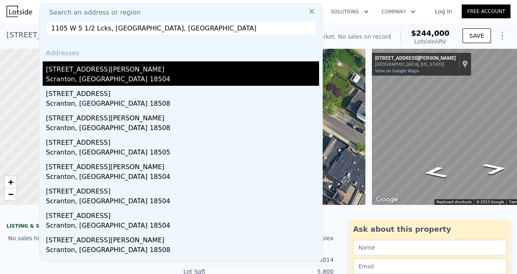 This screenshot has height=274, width=517. Describe the element at coordinates (181, 52) in the screenshot. I see `div: Addresses` at that location.